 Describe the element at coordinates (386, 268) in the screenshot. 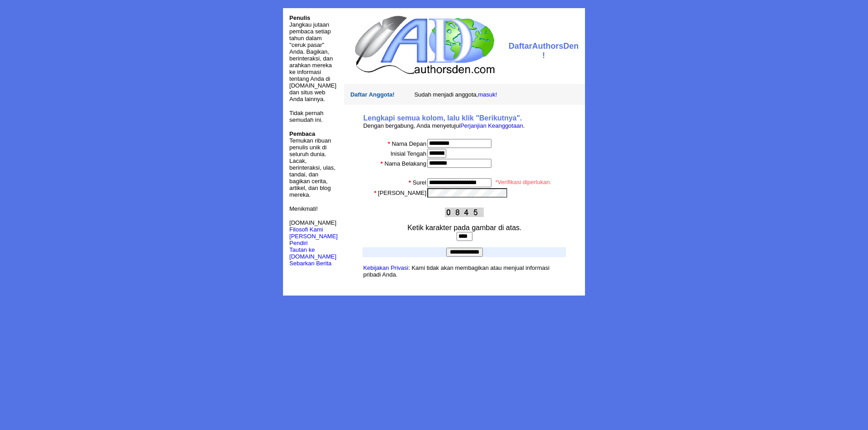

I see `font: Kebijakan Privasi` at that location.